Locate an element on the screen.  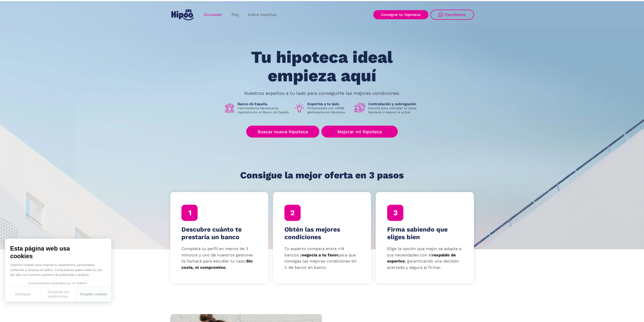
a: Escríbenos is located at coordinates (452, 15).